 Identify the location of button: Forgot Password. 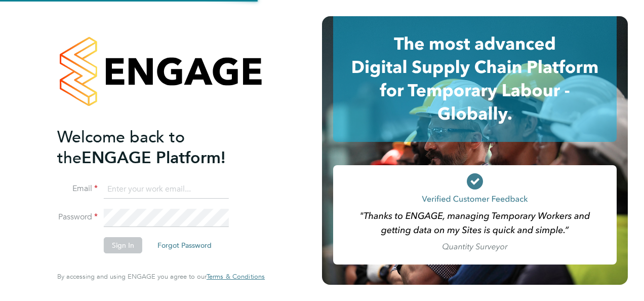
(184, 245).